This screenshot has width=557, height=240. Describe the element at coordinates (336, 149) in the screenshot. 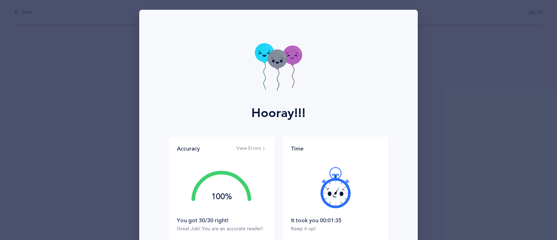

I see `div: Time` at that location.